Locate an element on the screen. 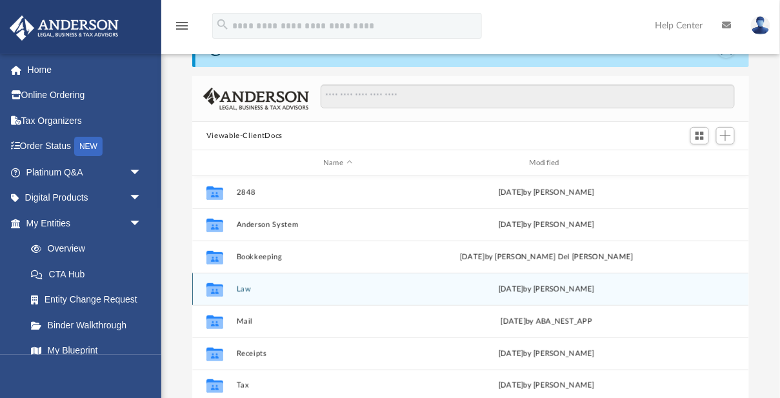  i: search is located at coordinates (222, 25).